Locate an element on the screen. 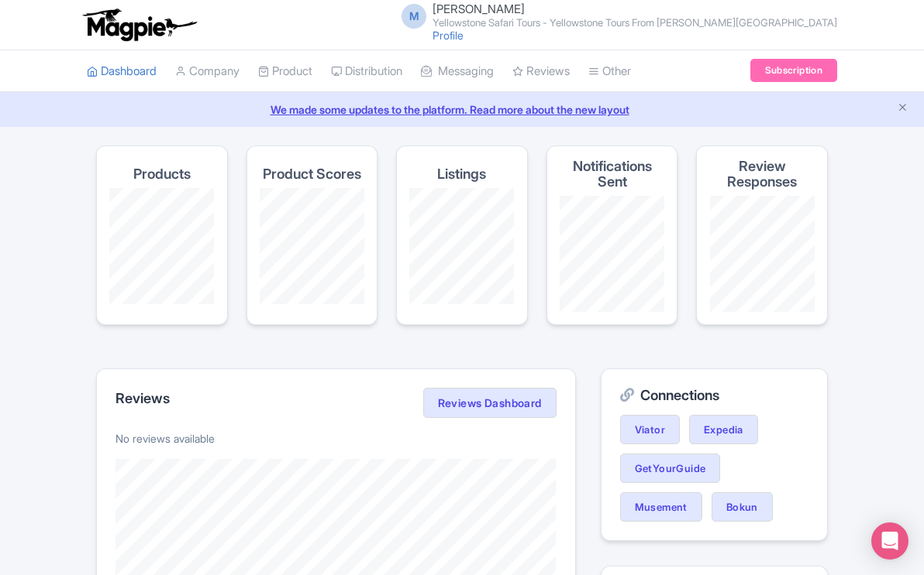 This screenshot has width=924, height=575. a: Messaging is located at coordinates (457, 71).